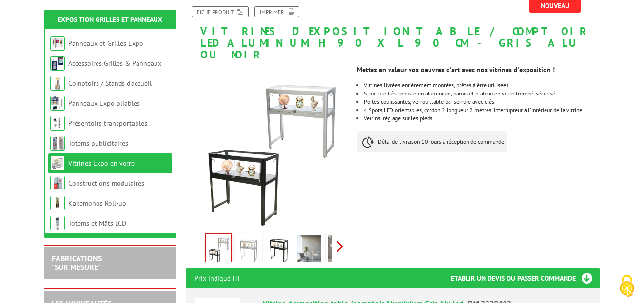 This screenshot has height=303, width=644. I want to click on img: Totems et Mâts LCD, so click(57, 223).